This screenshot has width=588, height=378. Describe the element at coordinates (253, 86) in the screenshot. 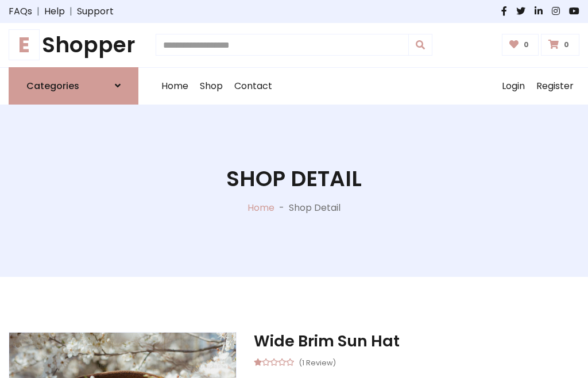

I see `a: Contact` at that location.